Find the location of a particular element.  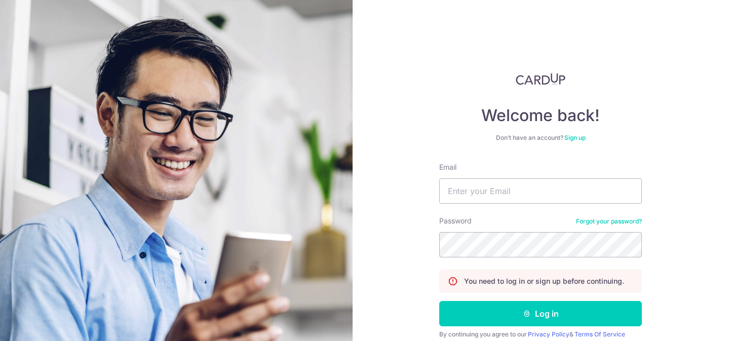

input: Enter your Email is located at coordinates (541, 191).